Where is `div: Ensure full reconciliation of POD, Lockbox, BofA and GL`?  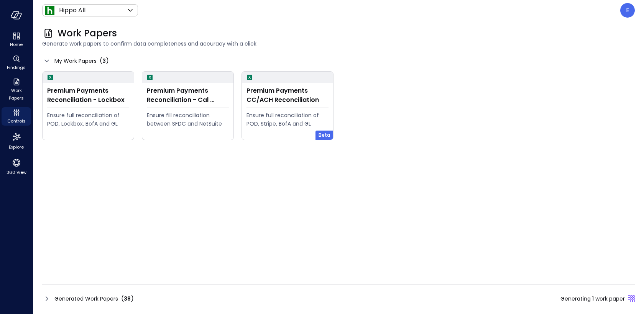 div: Ensure full reconciliation of POD, Lockbox, BofA and GL is located at coordinates (88, 120).